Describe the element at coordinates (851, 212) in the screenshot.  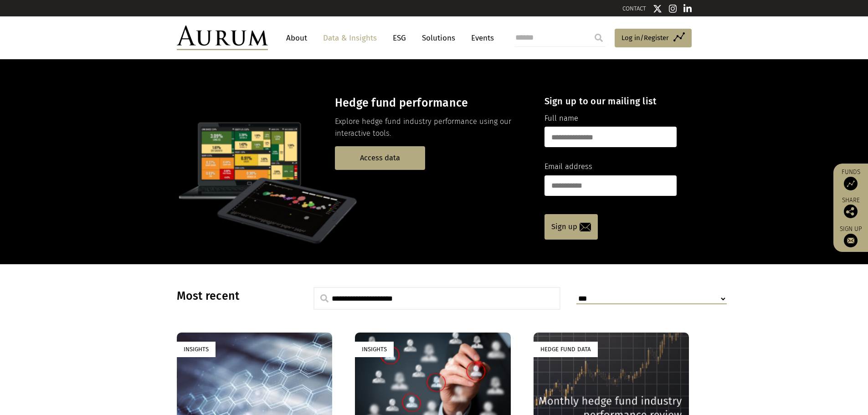
I see `img: Share this post` at that location.